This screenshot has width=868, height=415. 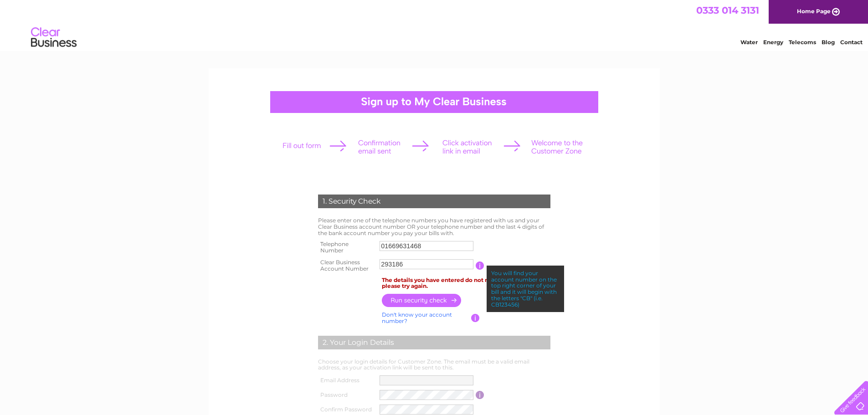 I want to click on a: Energy, so click(x=773, y=42).